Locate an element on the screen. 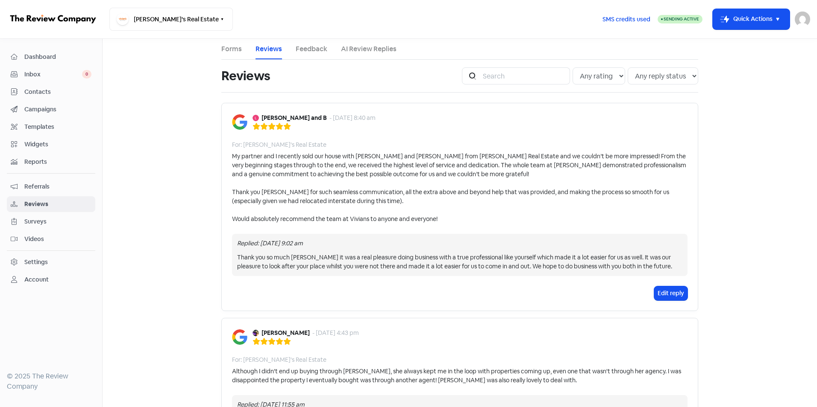 Image resolution: width=817 pixels, height=407 pixels. a: Forms is located at coordinates (231, 49).